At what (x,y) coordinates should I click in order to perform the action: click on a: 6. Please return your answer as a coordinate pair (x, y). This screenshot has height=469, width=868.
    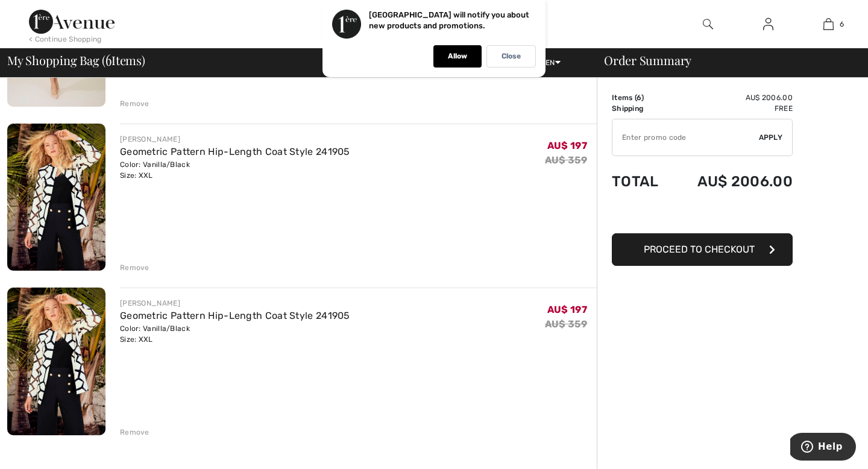
    Looking at the image, I should click on (828, 24).